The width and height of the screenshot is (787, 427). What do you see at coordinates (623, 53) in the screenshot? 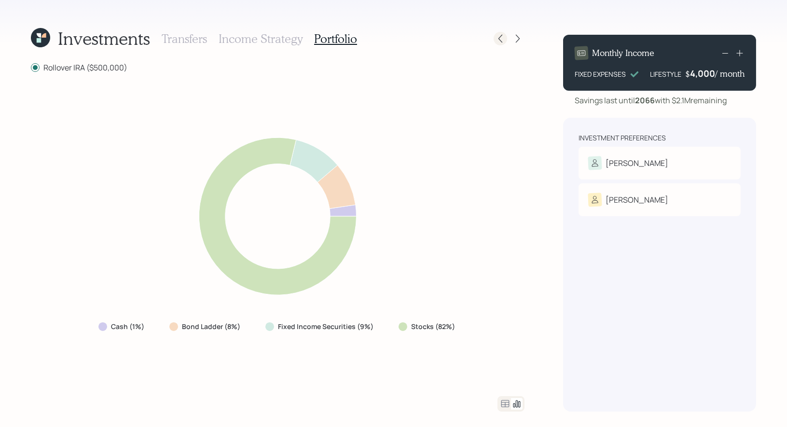
I see `h4: Monthly Income` at bounding box center [623, 53].